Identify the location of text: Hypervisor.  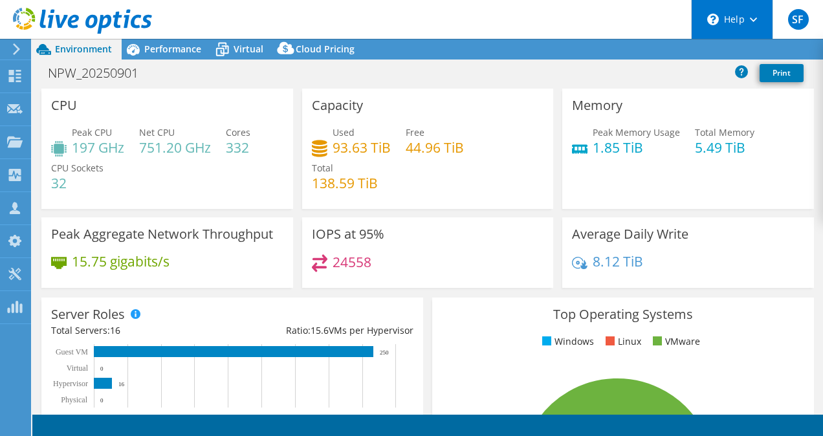
(71, 384).